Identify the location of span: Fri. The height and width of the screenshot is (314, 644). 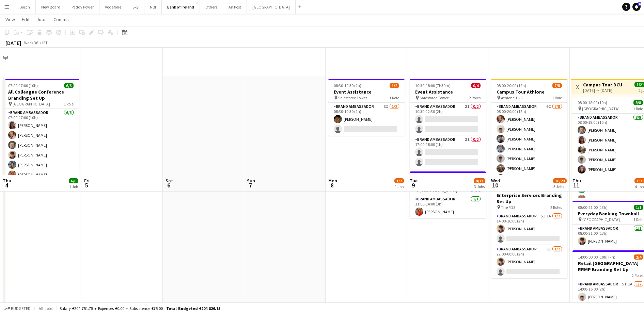
(87, 181).